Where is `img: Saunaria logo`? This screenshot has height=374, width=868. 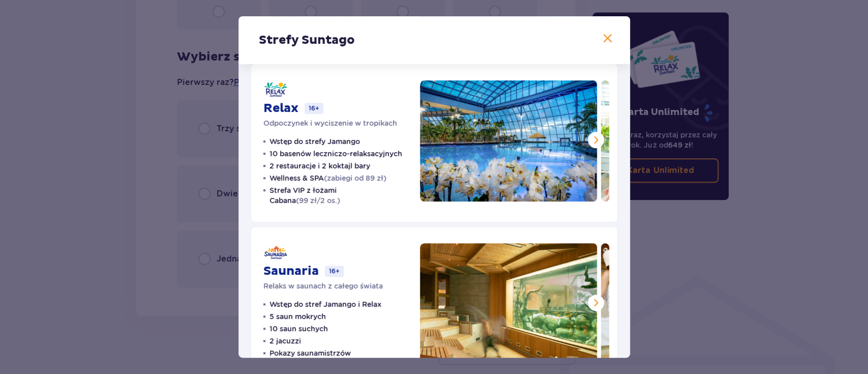 img: Saunaria logo is located at coordinates (276, 252).